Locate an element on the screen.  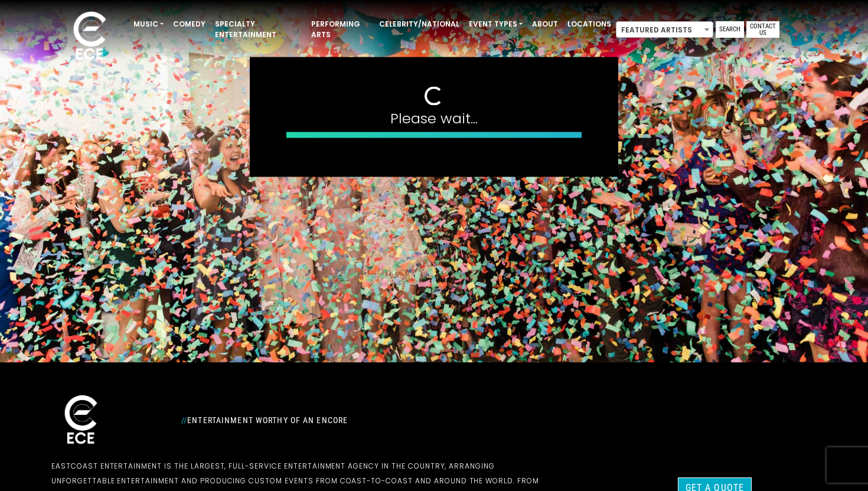
a: Event Types is located at coordinates (495, 24).